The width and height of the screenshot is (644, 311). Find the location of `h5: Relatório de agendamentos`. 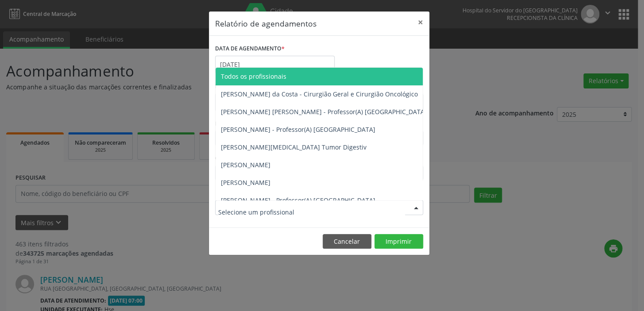

h5: Relatório de agendamentos is located at coordinates (266, 24).